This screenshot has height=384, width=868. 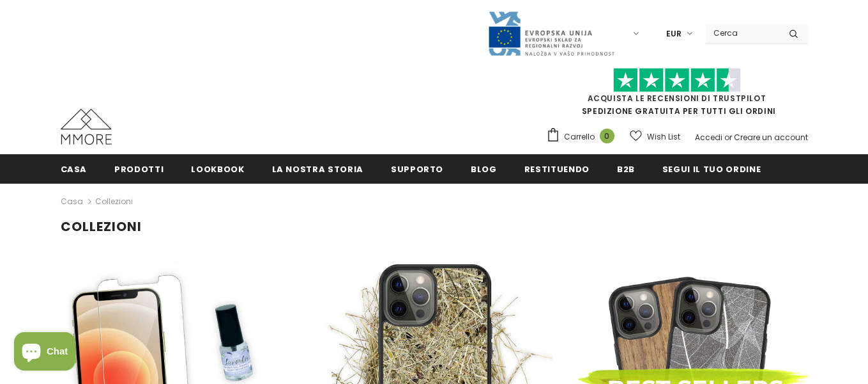 What do you see at coordinates (417, 169) in the screenshot?
I see `a: supporto` at bounding box center [417, 169].